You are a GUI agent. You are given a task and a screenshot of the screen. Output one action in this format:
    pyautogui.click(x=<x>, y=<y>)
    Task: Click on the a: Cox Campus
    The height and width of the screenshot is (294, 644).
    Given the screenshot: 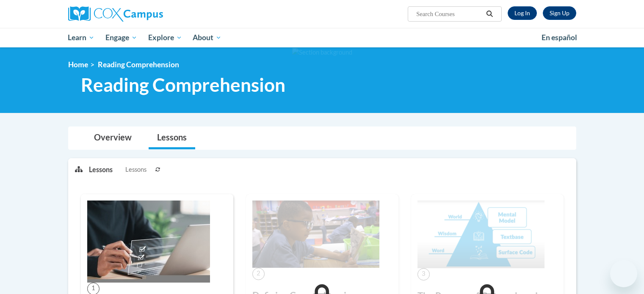 What is the action you would take?
    pyautogui.click(x=148, y=14)
    